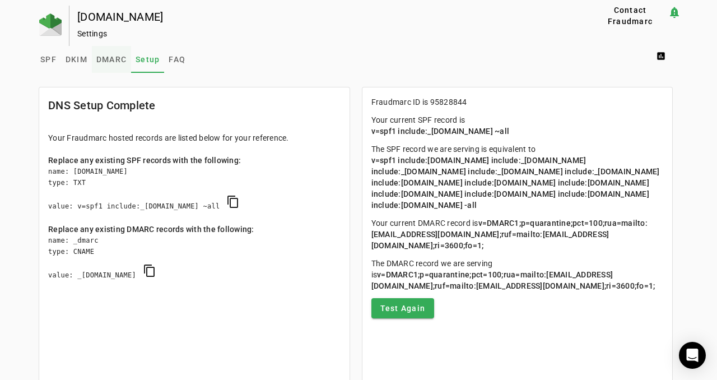 This screenshot has height=380, width=717. I want to click on mat-card-title: DNS Setup Complete, so click(102, 105).